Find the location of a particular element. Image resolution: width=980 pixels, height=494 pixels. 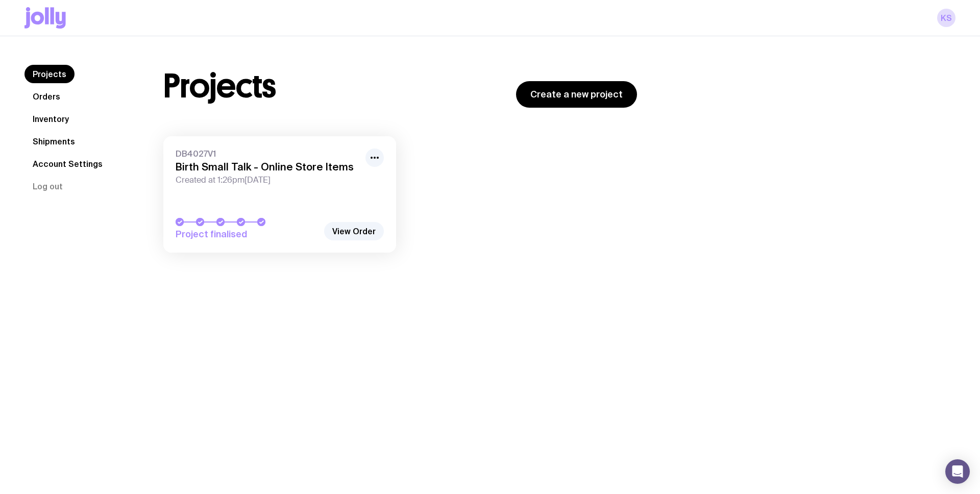

a: kS is located at coordinates (946, 18).